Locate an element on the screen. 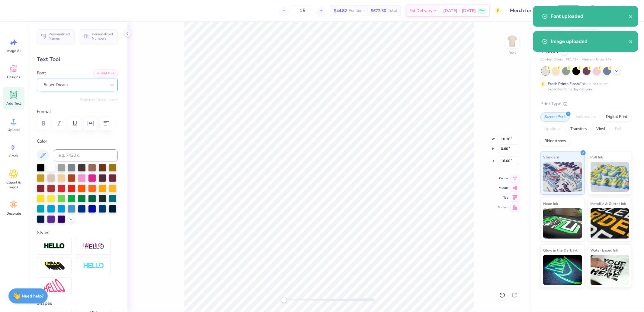 Image resolution: width=644 pixels, height=312 pixels. img: Puff Ink is located at coordinates (610, 177).